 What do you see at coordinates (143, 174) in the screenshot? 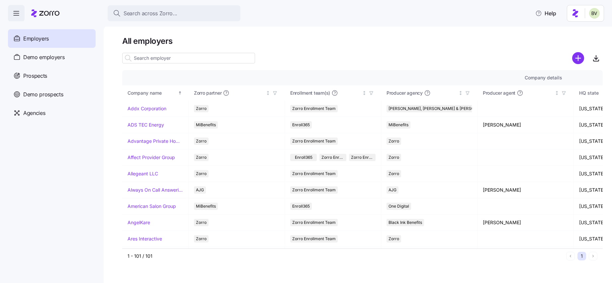
I see `a: Allegeant LLC` at bounding box center [143, 174].